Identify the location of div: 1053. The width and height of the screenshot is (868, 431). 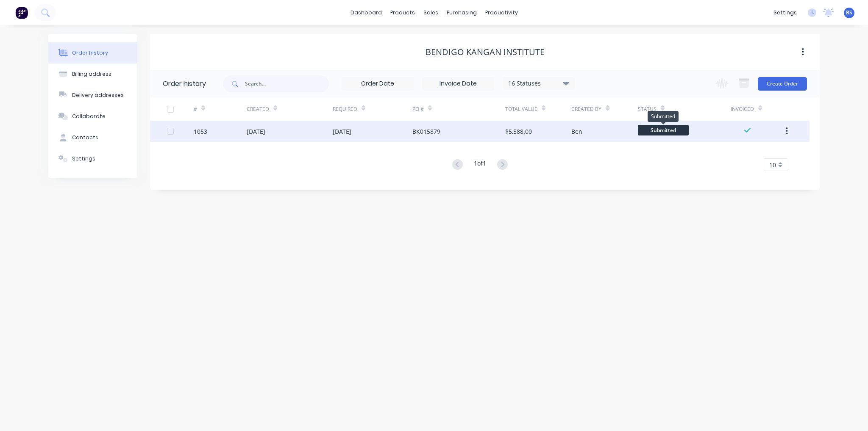
(200, 132).